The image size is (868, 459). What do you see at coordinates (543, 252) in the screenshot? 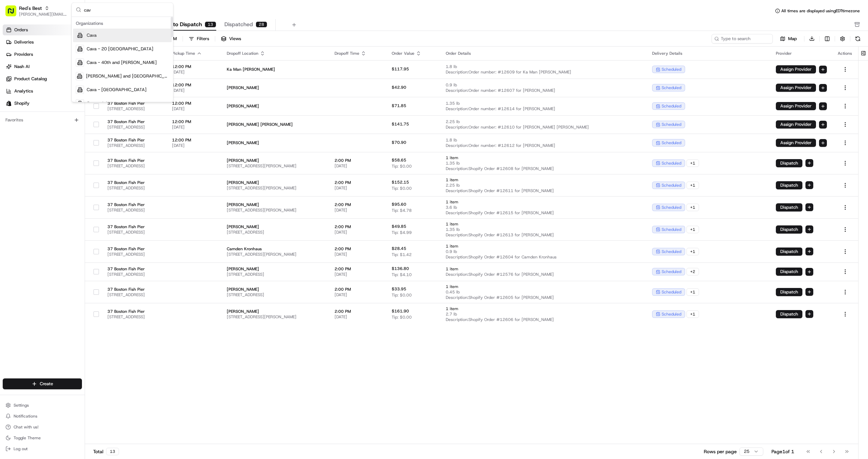
I see `span: 0.9 lb` at bounding box center [543, 252].